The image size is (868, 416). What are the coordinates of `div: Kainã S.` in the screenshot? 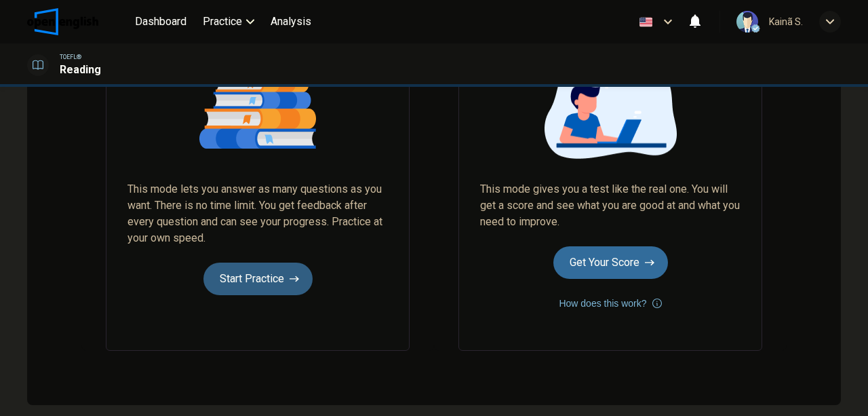 It's located at (786, 21).